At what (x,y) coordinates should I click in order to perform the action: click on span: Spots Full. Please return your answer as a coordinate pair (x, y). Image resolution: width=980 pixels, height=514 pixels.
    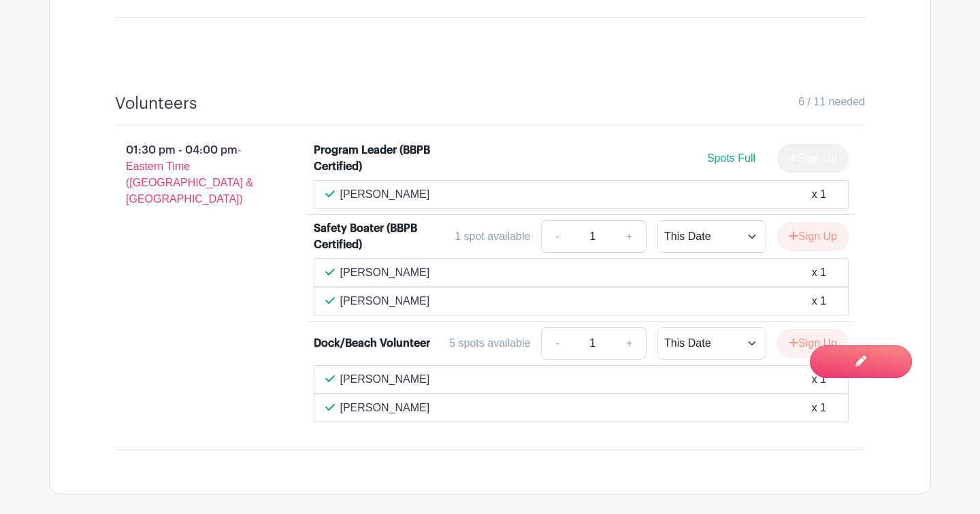
    Looking at the image, I should click on (731, 158).